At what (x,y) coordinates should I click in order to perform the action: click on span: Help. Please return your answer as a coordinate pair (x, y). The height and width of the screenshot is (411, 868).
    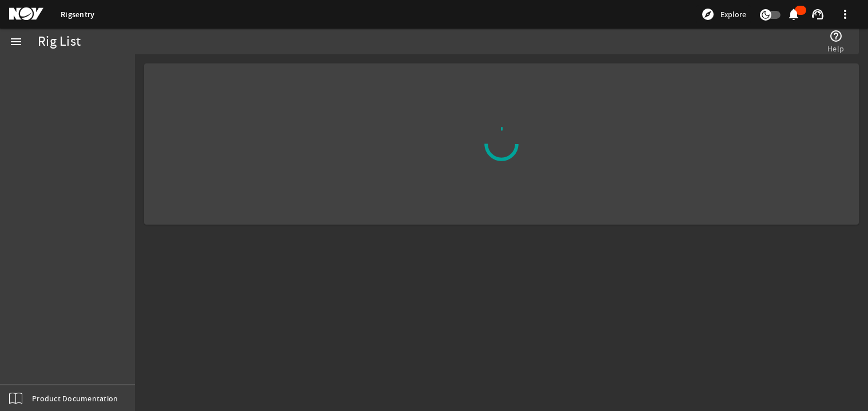
    Looking at the image, I should click on (835, 49).